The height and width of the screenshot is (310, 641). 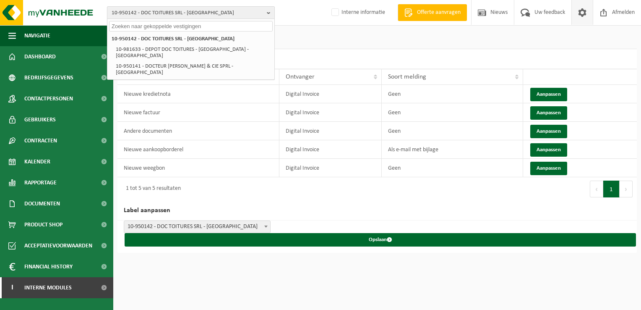 I want to click on span: 10-950142 - DOC TOITURES SRL - WATERLOO, so click(x=197, y=226).